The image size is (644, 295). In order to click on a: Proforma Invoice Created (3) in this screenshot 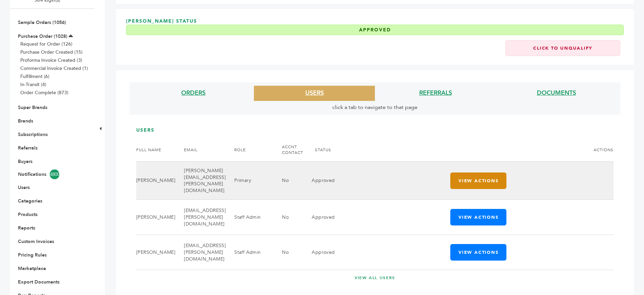, I will do `click(51, 60)`.